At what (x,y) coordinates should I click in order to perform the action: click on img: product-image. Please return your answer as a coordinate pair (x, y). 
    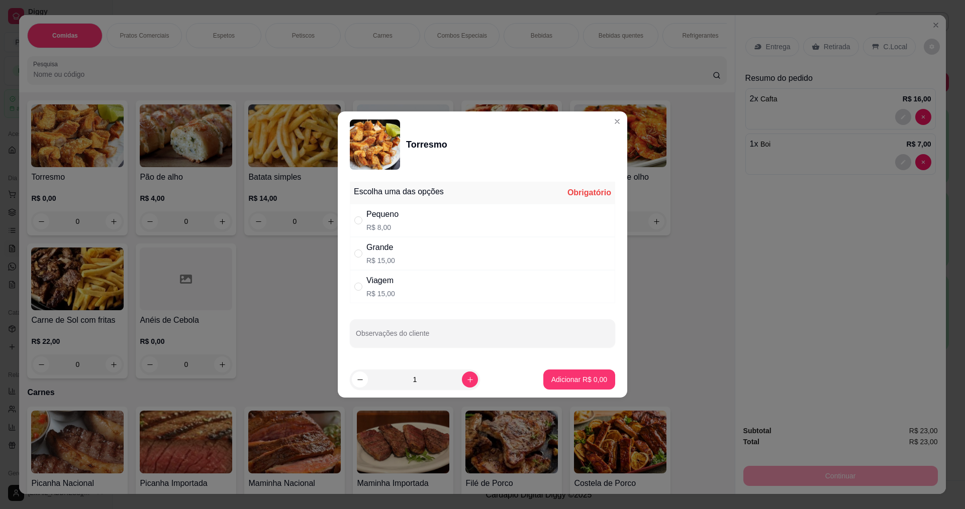
    Looking at the image, I should click on (375, 145).